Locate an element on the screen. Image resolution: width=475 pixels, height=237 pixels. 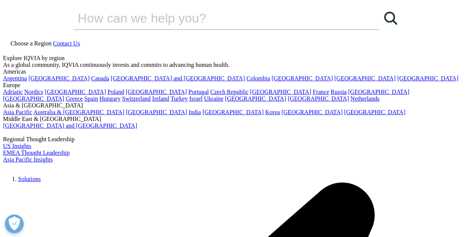
span: Contact Us is located at coordinates (66, 43).